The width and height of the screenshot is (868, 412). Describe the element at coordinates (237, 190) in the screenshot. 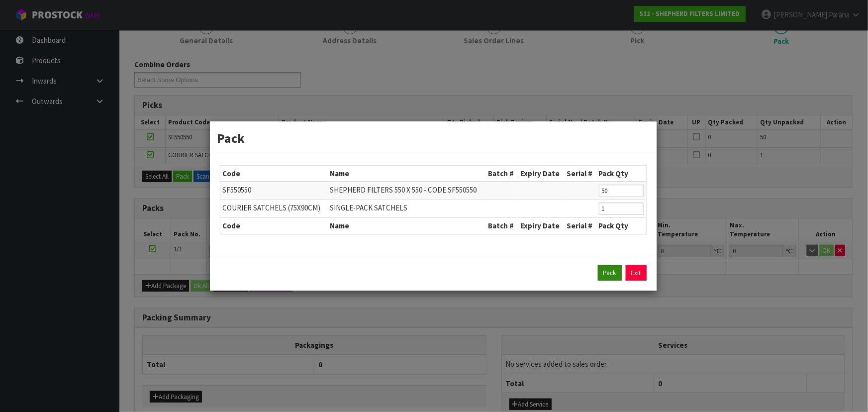

I see `span: SF550550` at that location.